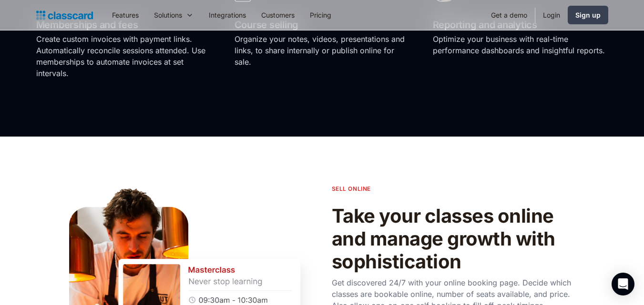  Describe the element at coordinates (622, 284) in the screenshot. I see `div: Open Intercom Messenger` at that location.